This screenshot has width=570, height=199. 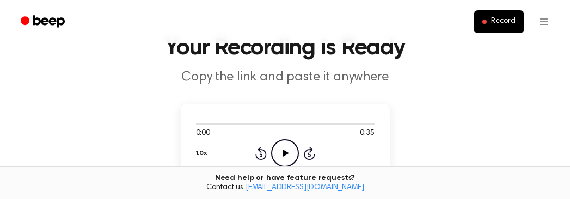 What do you see at coordinates (285, 77) in the screenshot?
I see `p: Copy the link and paste it anywhere` at bounding box center [285, 77].